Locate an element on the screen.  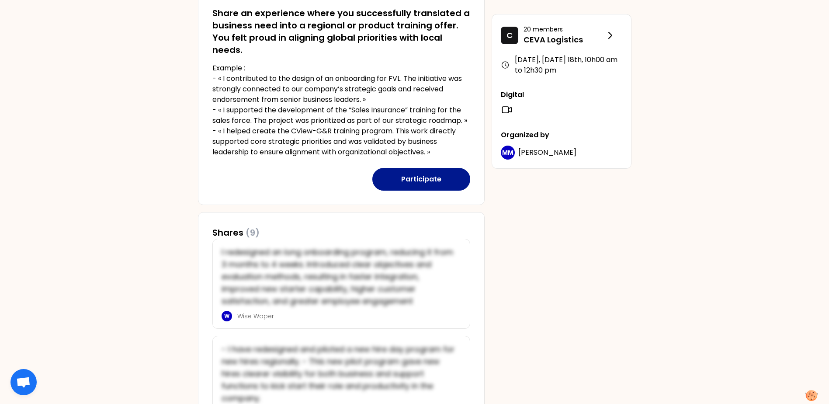
p: Example : - « I contributed to the design of an onboarding for FVL. The initiative was strongly c... is located at coordinates (341, 110).